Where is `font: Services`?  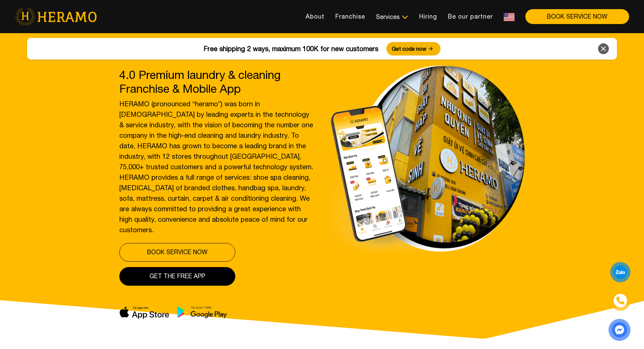 font: Services is located at coordinates (387, 16).